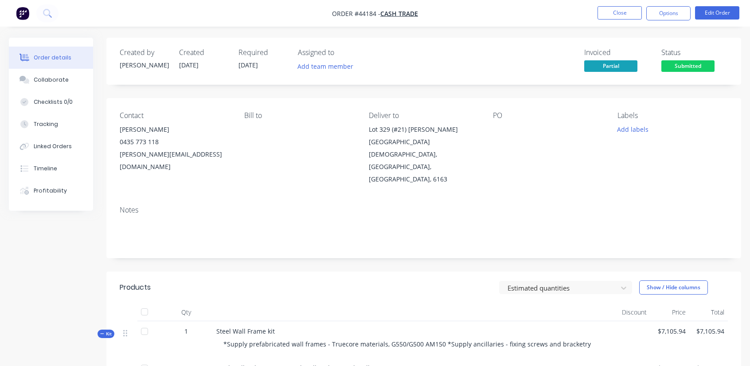 The image size is (750, 366). What do you see at coordinates (186, 312) in the screenshot?
I see `div: Qty` at bounding box center [186, 312].